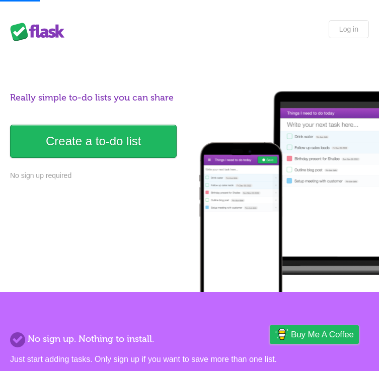 The width and height of the screenshot is (379, 371). Describe the element at coordinates (314, 334) in the screenshot. I see `a: Buy me a coffee` at that location.